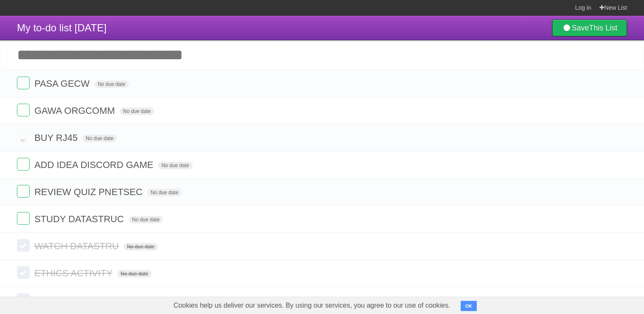 The width and height of the screenshot is (644, 314). What do you see at coordinates (80, 218) in the screenshot?
I see `span: STUDY DATASTRUC` at bounding box center [80, 218].